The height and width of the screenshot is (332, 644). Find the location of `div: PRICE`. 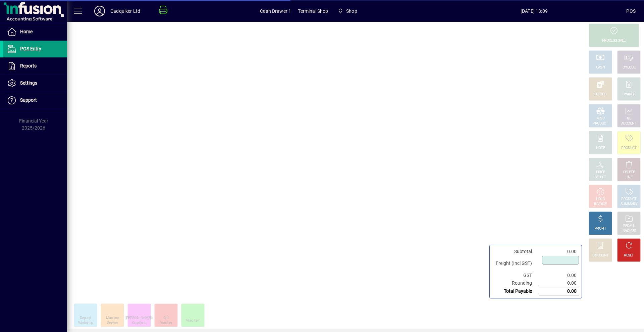

div: PRICE is located at coordinates (600, 172).